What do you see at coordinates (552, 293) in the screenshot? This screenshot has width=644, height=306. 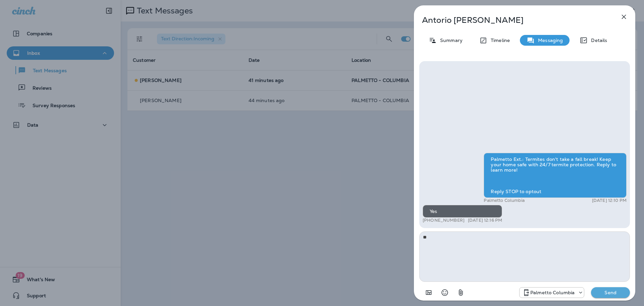 I see `div: +1 (803) 233-5290` at bounding box center [552, 293].